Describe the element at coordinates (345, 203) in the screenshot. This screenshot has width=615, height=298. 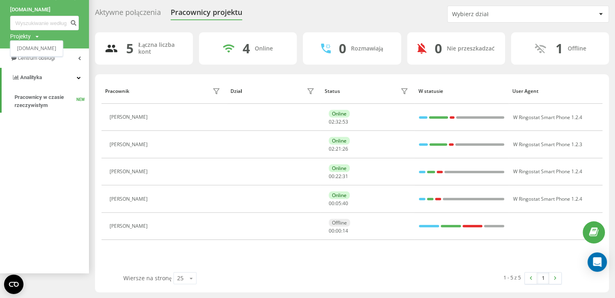
I see `span: 40` at that location.